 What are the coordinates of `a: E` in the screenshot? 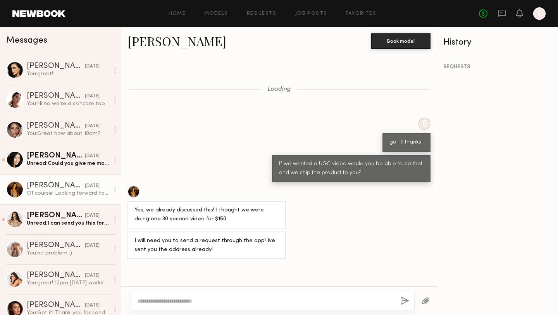 It's located at (540, 14).